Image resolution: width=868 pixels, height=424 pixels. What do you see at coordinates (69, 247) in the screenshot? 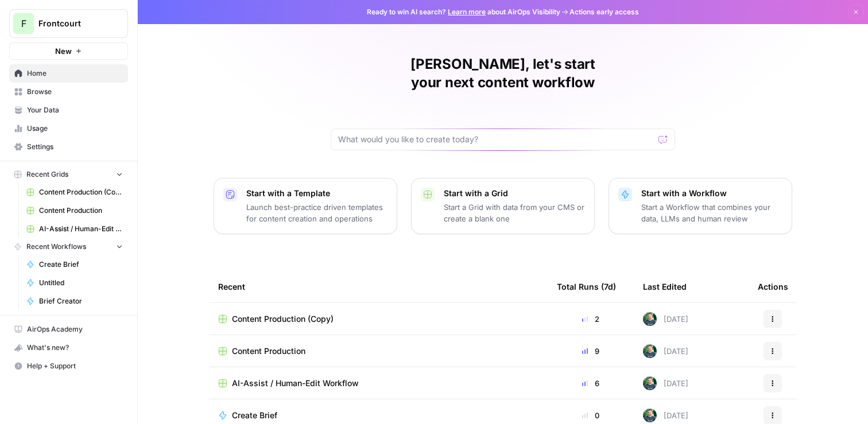
I see `button: Recent Workflows` at bounding box center [69, 247].